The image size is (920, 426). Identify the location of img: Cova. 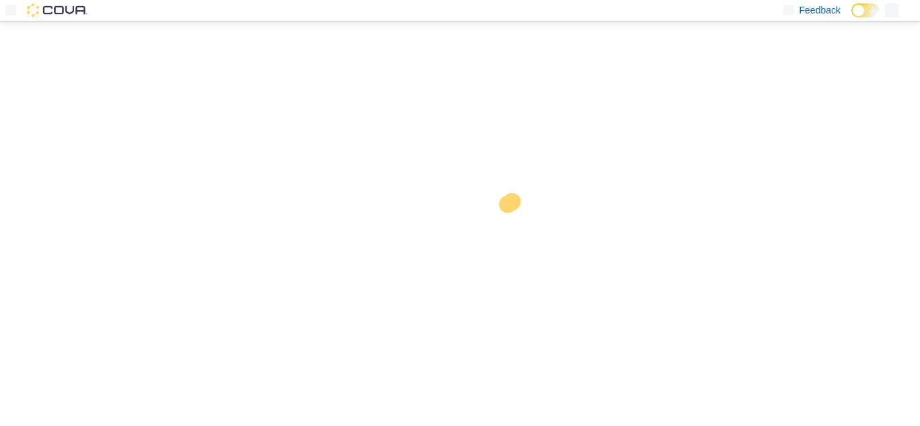
(57, 10).